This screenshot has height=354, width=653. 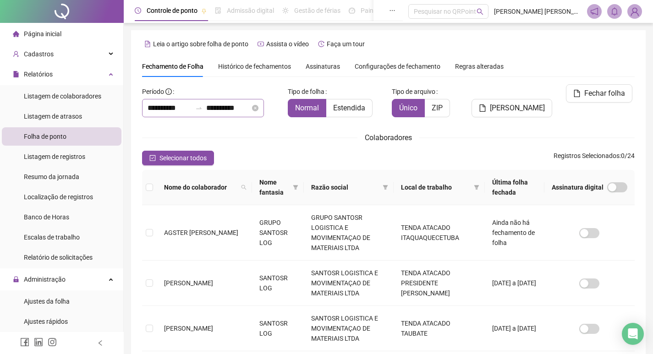 I want to click on span: Escalas de trabalho, so click(x=52, y=238).